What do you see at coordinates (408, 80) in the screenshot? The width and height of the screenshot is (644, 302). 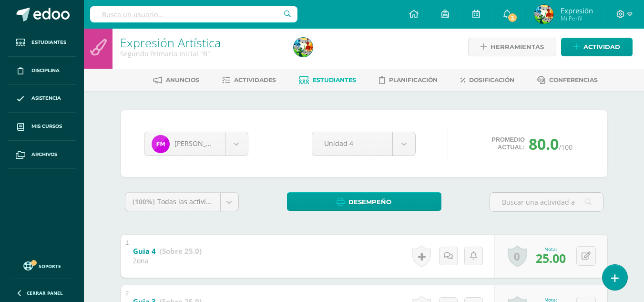 I see `a: Planificación` at bounding box center [408, 80].